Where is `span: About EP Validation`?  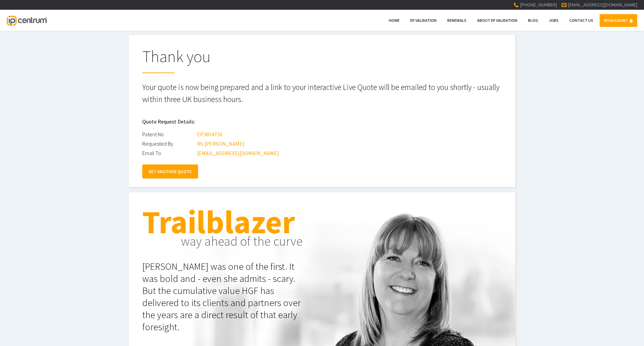
span: About EP Validation is located at coordinates (497, 20).